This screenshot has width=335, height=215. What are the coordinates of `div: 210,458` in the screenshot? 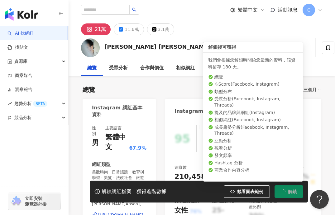 It's located at (190, 176).